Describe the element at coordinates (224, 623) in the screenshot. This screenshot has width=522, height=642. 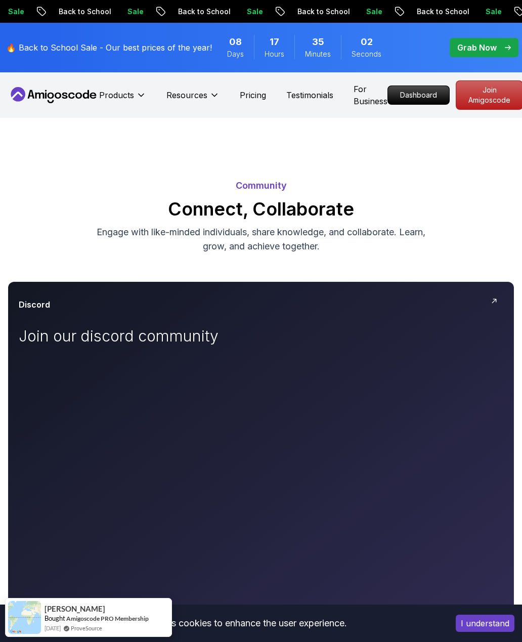
I see `div: This website uses cookies to enhance the user experience.` at that location.